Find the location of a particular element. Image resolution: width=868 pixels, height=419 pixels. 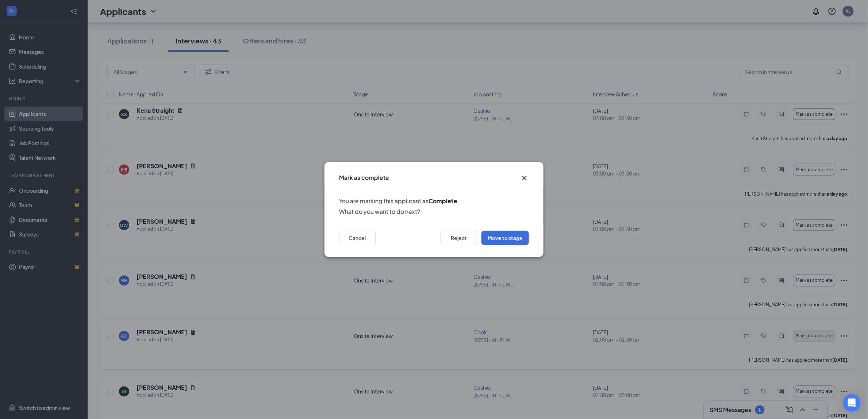

button: Move to stage is located at coordinates (505, 238).